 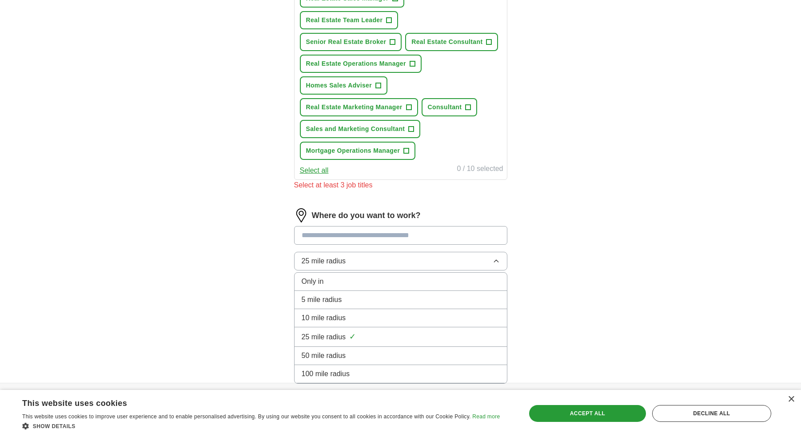 I want to click on button: Homes Sales Adviser, so click(x=344, y=85).